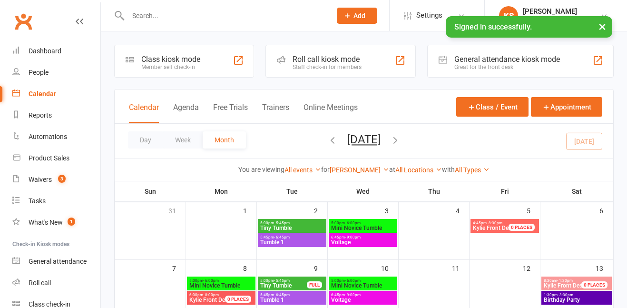 The height and width of the screenshot is (308, 627). What do you see at coordinates (292, 191) in the screenshot?
I see `th: Tue` at bounding box center [292, 191].